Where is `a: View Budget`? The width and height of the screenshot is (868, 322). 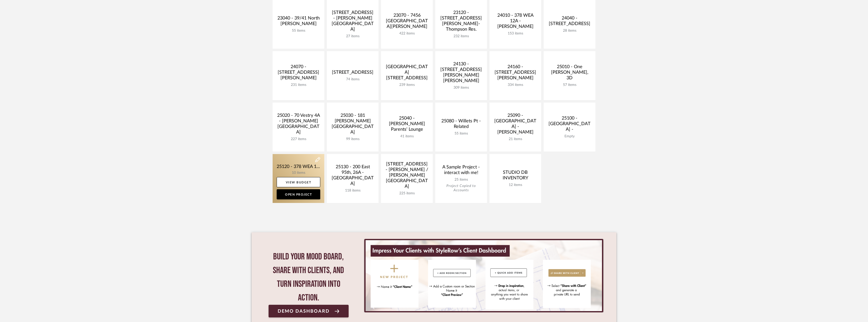 a: View Budget is located at coordinates (298, 182).